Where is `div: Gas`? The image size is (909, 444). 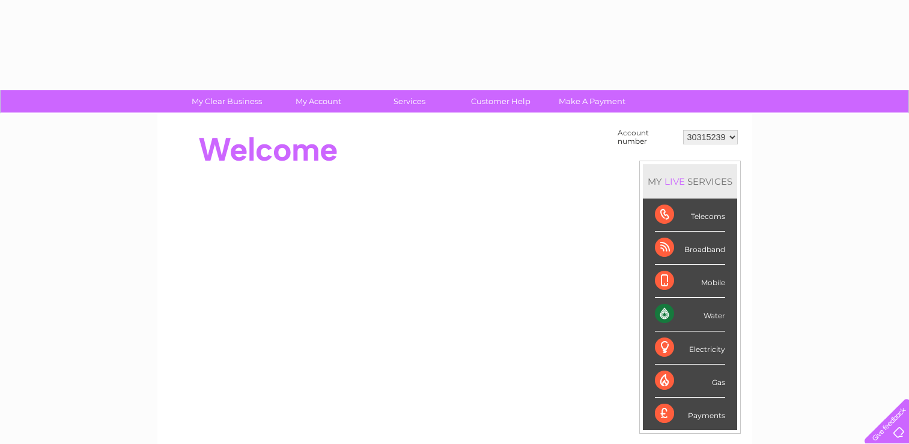 div: Gas is located at coordinates (690, 381).